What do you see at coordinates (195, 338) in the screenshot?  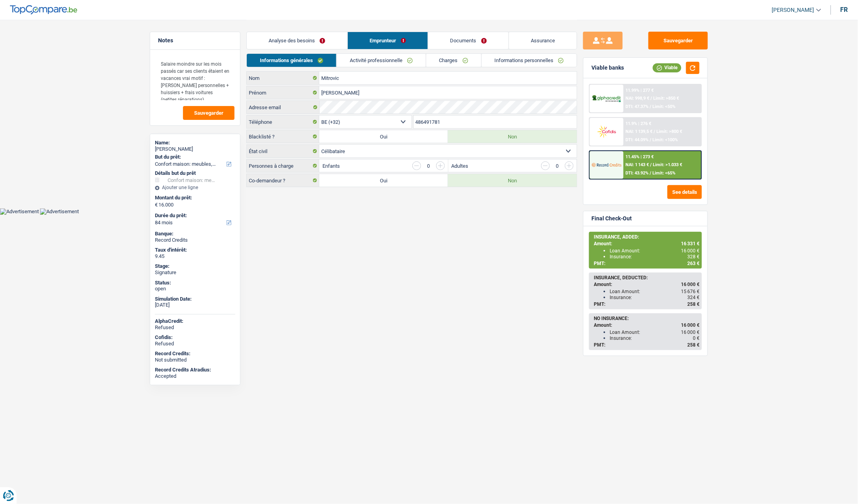 I see `div: Cofidis:` at bounding box center [195, 338].